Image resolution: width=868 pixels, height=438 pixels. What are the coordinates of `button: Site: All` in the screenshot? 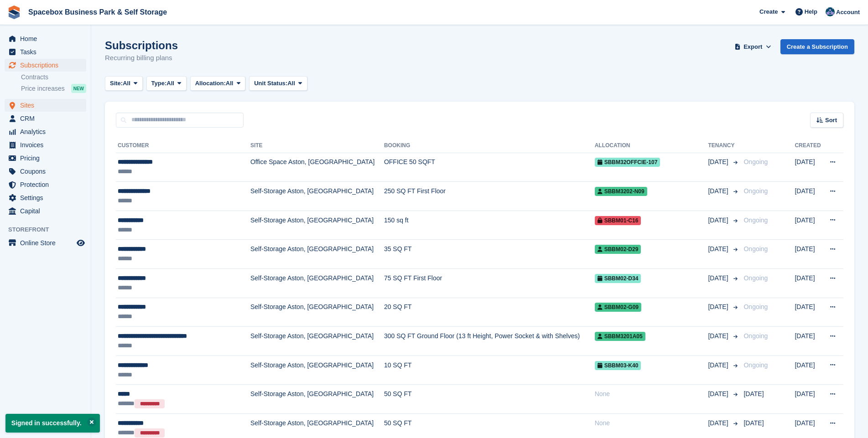 It's located at (123, 84).